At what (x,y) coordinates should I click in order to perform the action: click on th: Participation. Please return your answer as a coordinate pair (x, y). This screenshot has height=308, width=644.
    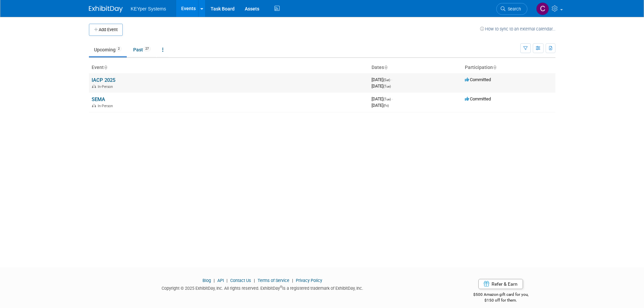
    Looking at the image, I should click on (509, 67).